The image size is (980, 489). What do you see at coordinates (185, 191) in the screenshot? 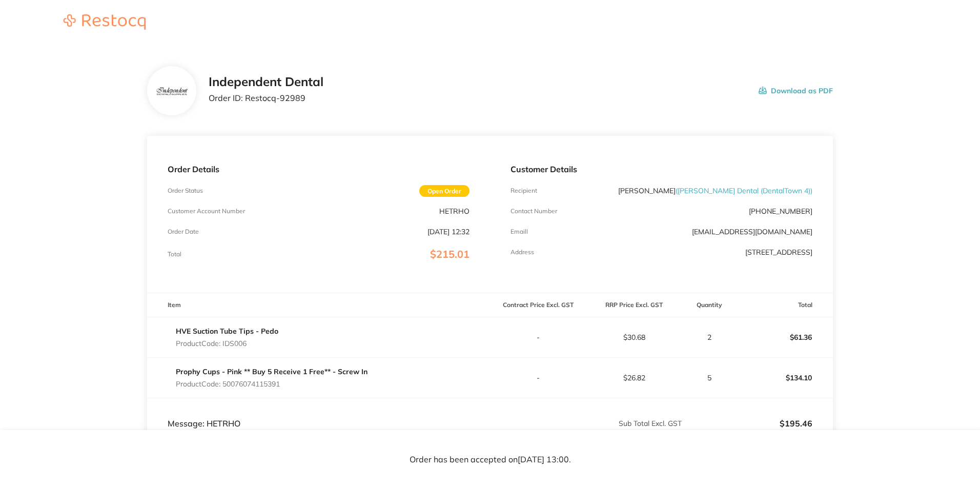
I see `p: Order Status` at bounding box center [185, 191].